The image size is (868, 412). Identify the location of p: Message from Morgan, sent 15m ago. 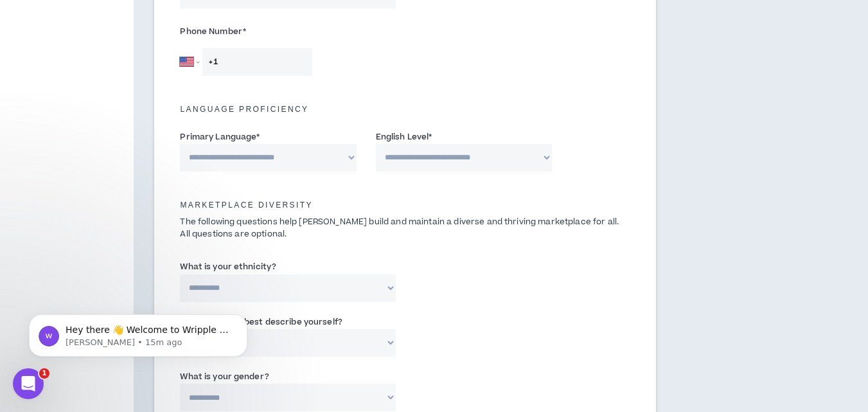
(138, 56).